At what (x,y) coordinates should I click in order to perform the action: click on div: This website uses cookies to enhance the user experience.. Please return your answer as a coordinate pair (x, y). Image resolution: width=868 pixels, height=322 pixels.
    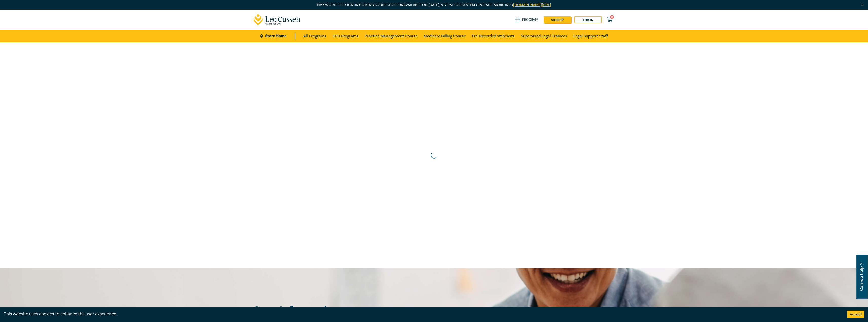
    Looking at the image, I should click on (422, 315).